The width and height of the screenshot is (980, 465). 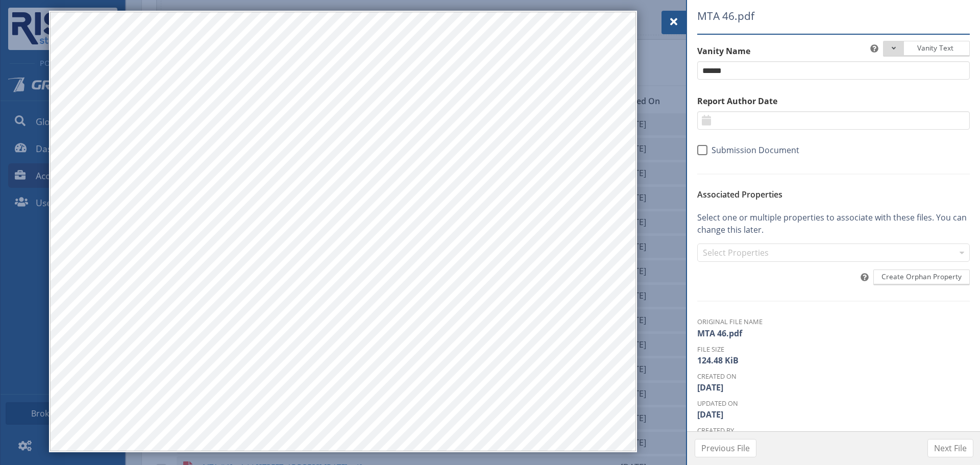 I want to click on span: Next File, so click(x=950, y=448).